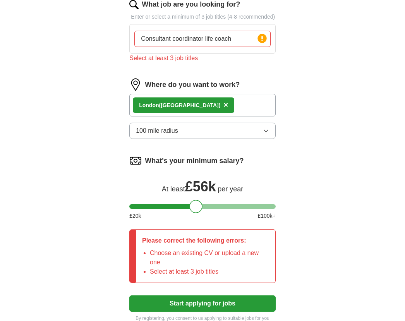 The width and height of the screenshot is (405, 321). What do you see at coordinates (203, 303) in the screenshot?
I see `button: Start applying for jobs` at bounding box center [203, 303].